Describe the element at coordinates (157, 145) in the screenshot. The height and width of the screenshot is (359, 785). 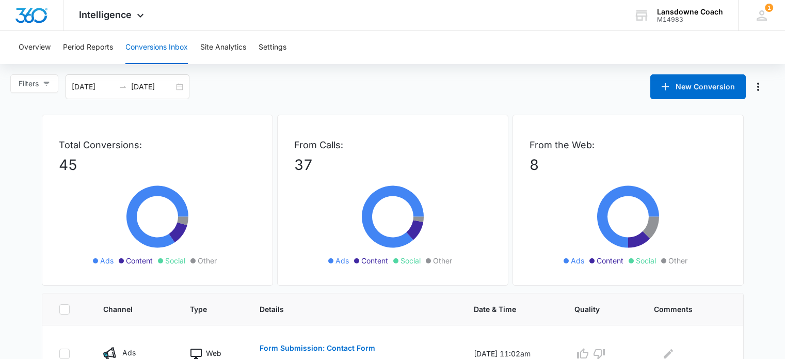
I see `p: Total Conversions:` at that location.